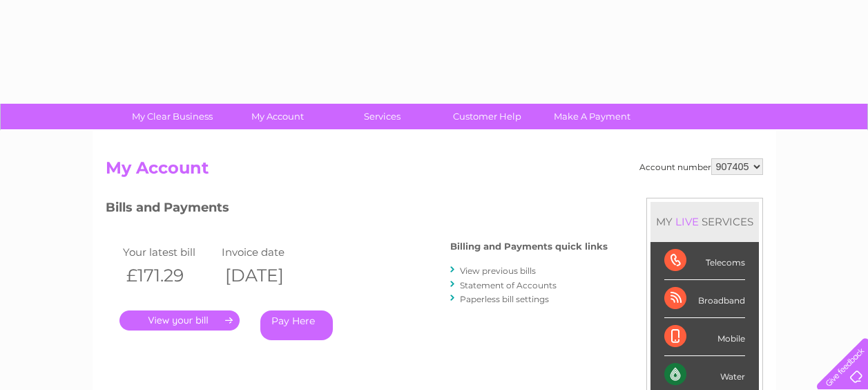 The image size is (868, 390). I want to click on td: Invoice date, so click(268, 251).